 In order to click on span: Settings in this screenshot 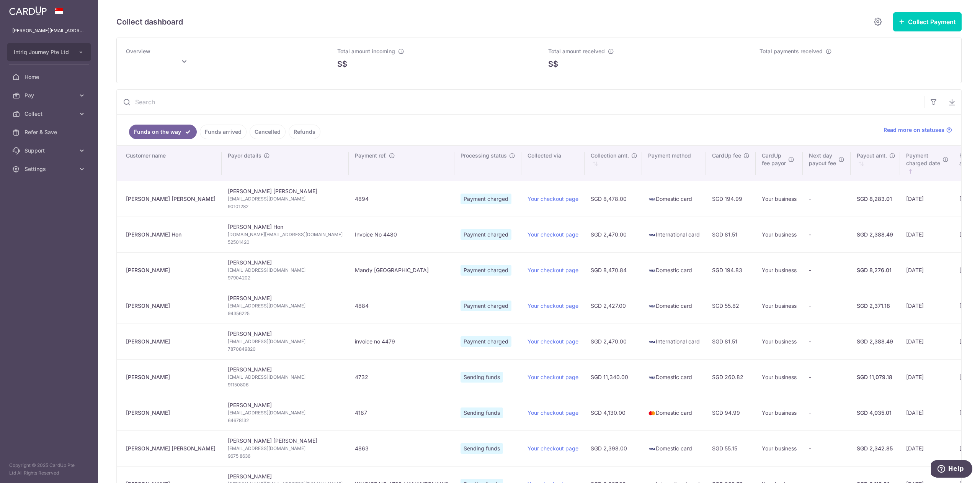, I will do `click(50, 169)`.